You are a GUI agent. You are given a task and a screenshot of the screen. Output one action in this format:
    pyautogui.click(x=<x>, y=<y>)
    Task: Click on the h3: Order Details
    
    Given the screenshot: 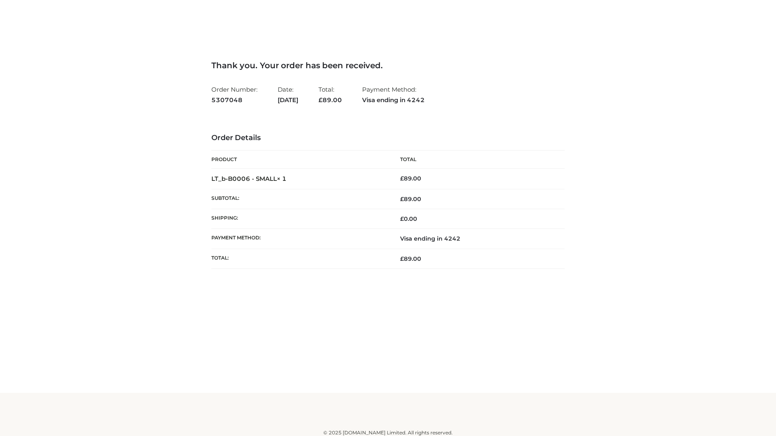 What is the action you would take?
    pyautogui.click(x=388, y=138)
    